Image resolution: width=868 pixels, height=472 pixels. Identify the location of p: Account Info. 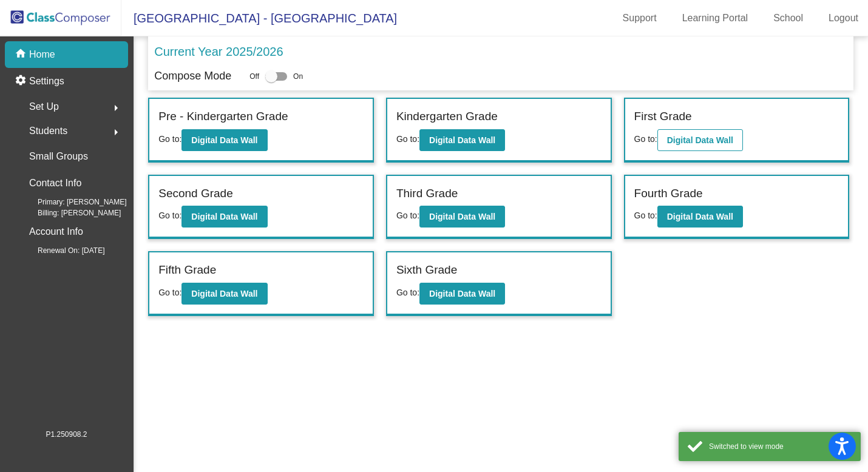
(56, 232).